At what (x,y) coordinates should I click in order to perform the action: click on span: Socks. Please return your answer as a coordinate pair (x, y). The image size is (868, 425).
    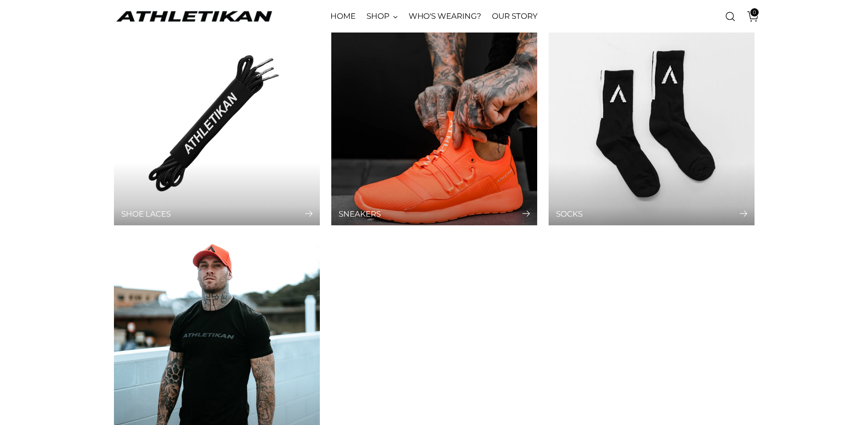
    Looking at the image, I should click on (569, 214).